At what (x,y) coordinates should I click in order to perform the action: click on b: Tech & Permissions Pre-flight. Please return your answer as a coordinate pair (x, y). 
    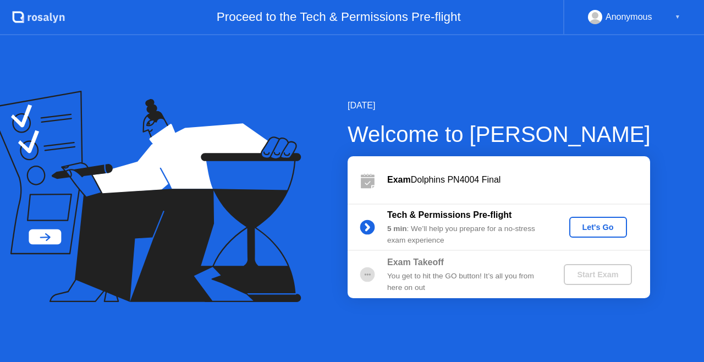
    Looking at the image, I should click on (449, 215).